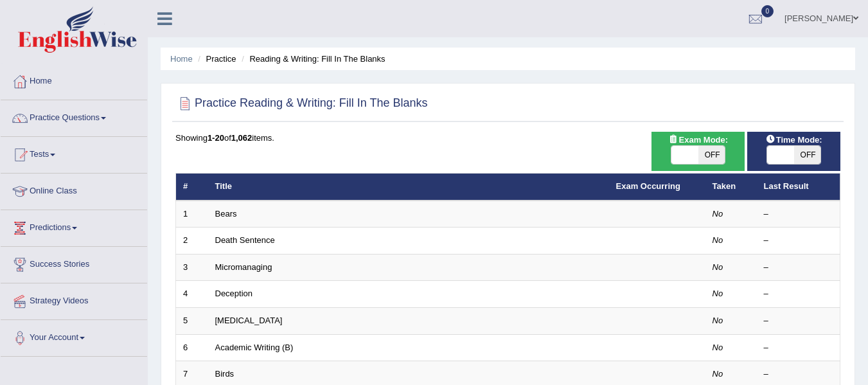  What do you see at coordinates (192, 214) in the screenshot?
I see `td: 1` at bounding box center [192, 214].